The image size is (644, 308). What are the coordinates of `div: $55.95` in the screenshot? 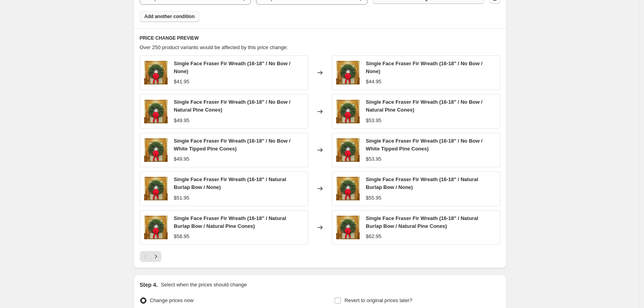 It's located at (374, 198).